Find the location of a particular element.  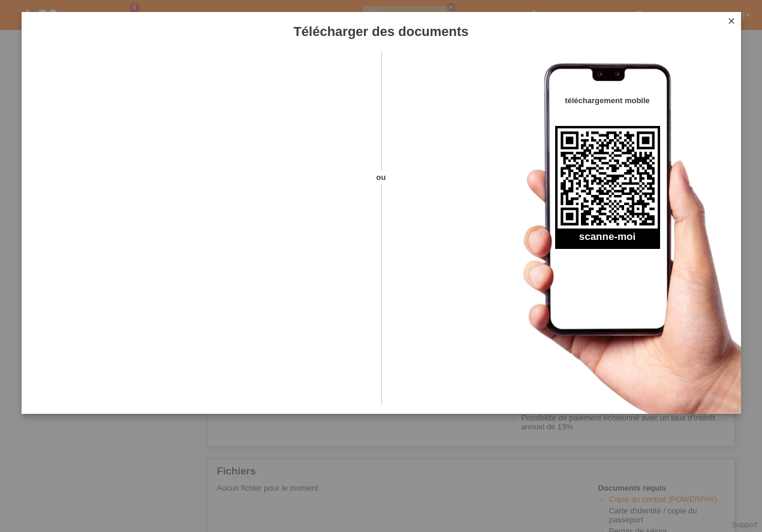

h2: scanne-moi is located at coordinates (608, 240).